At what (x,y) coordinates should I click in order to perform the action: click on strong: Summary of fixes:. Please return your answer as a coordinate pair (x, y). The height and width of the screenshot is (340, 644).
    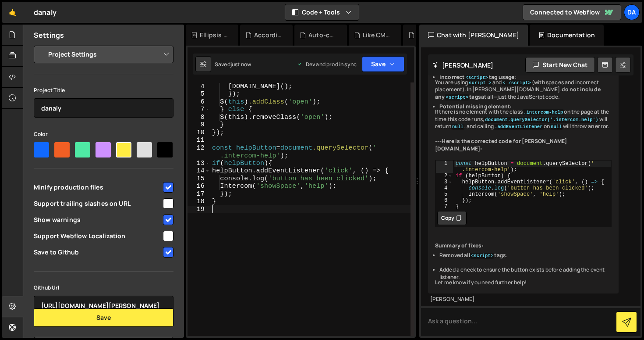
    Looking at the image, I should click on (459, 245).